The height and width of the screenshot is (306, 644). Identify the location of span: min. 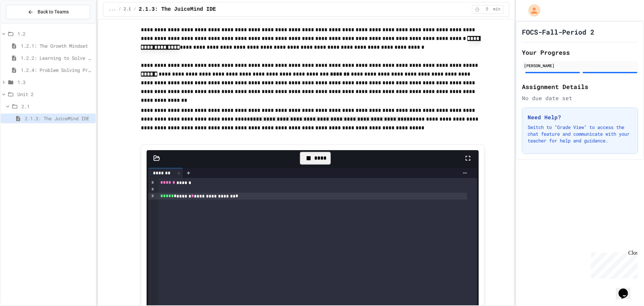
(497, 9).